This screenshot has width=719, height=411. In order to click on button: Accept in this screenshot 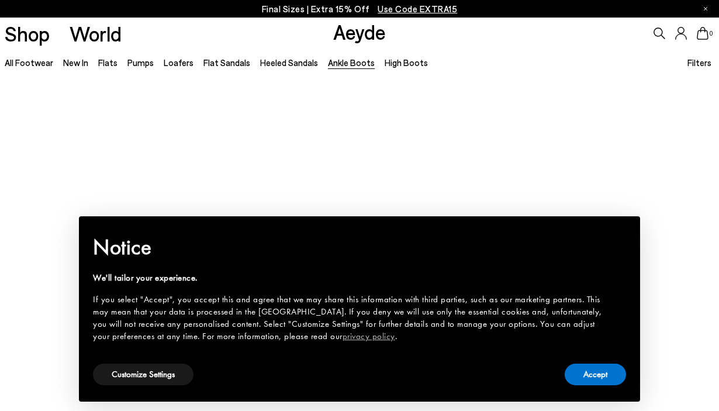, I will do `click(595, 374)`.